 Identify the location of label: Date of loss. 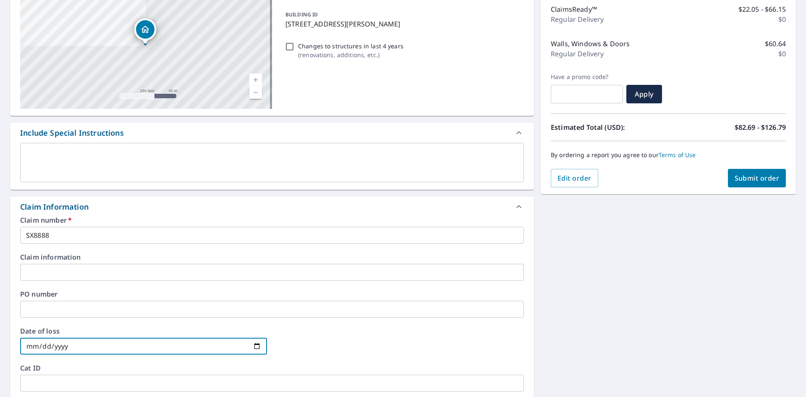
(144, 331).